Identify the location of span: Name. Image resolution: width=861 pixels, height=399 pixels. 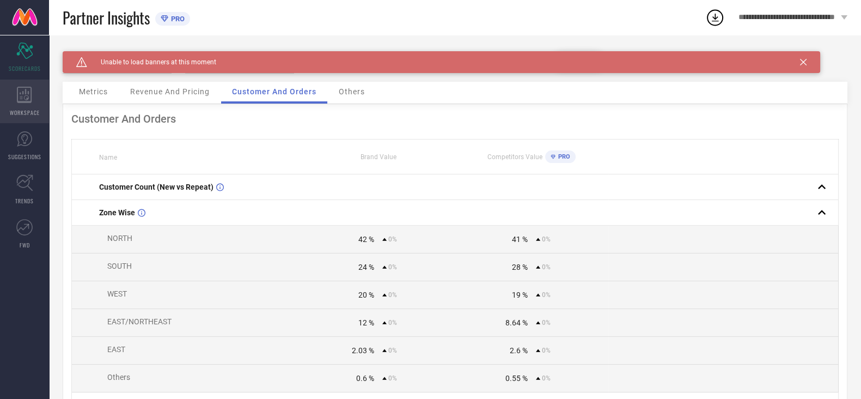
(108, 157).